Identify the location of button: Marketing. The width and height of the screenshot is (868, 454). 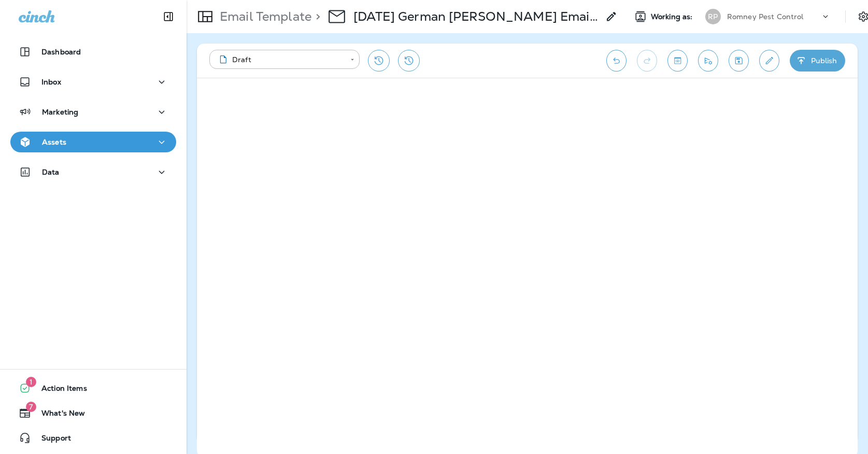
(93, 112).